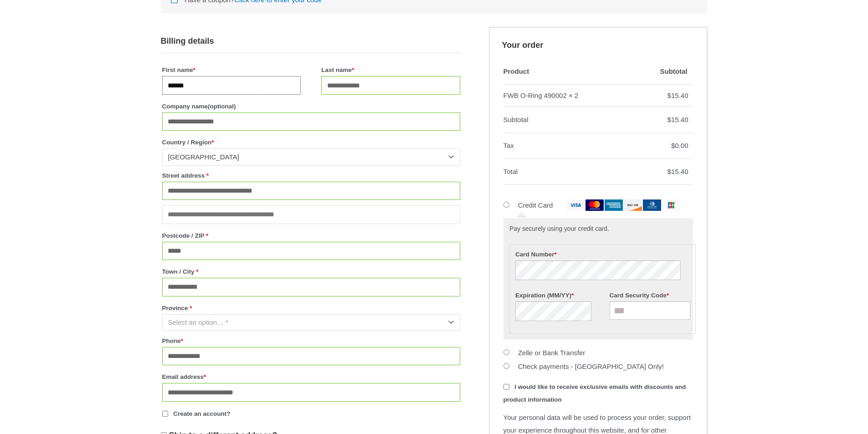 The width and height of the screenshot is (868, 434). What do you see at coordinates (598, 229) in the screenshot?
I see `p: Pay securely using your credit card.` at bounding box center [598, 229].